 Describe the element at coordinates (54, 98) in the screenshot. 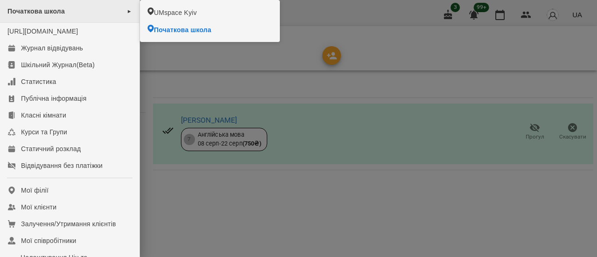

I see `div: Публічна інформація` at that location.